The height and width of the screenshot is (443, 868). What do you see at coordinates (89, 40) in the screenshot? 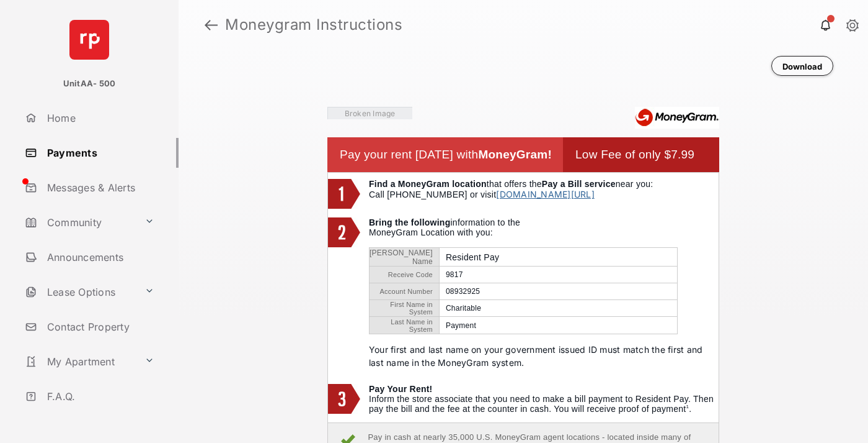
I see `img: svg+xml;base64,PHN2ZyB4bWxucz0iaHR0cDovL3d3dy53My5vcmcvMjAwMC9zdmciIHdpZHRoPSI2NCIgaGVpZ2h0PSI2NC...` at bounding box center [89, 40].